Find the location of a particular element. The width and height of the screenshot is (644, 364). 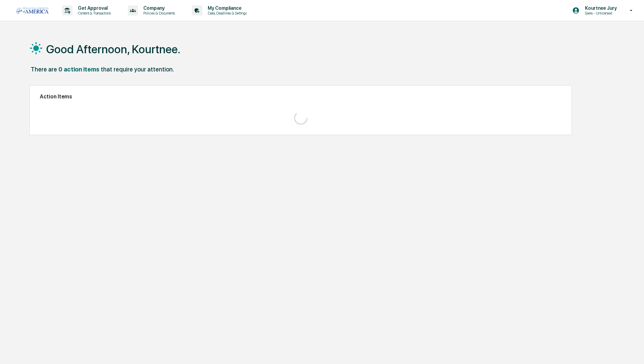

div: There are is located at coordinates (44, 69).